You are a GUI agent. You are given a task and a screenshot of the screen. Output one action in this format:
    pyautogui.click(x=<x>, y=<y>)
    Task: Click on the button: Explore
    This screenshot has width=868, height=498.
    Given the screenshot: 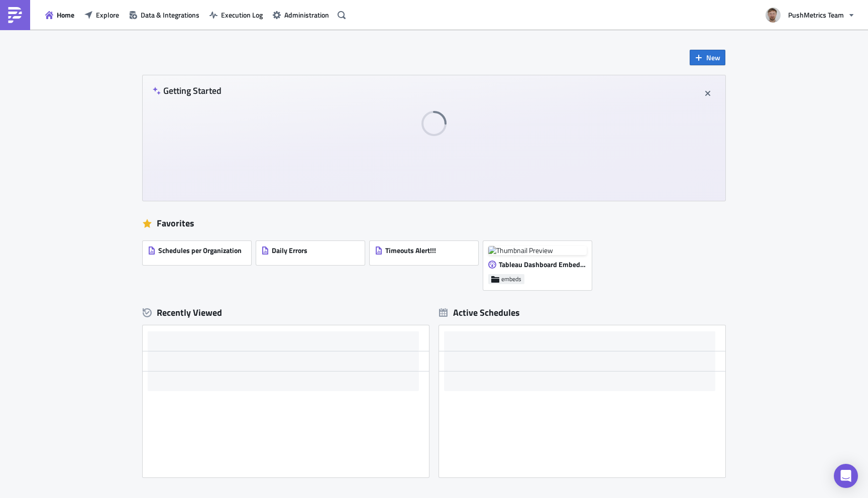 What is the action you would take?
    pyautogui.click(x=102, y=14)
    